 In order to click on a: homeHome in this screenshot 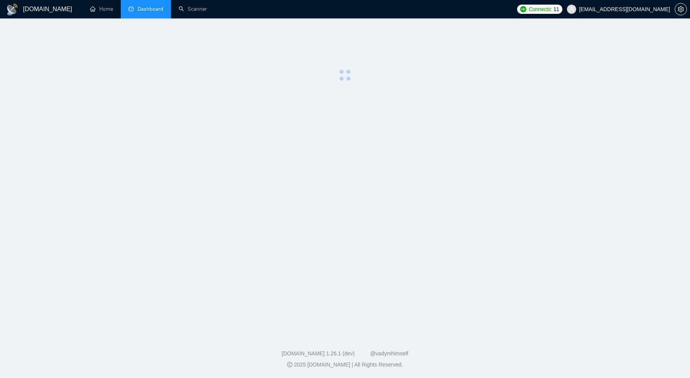, I will do `click(102, 9)`.